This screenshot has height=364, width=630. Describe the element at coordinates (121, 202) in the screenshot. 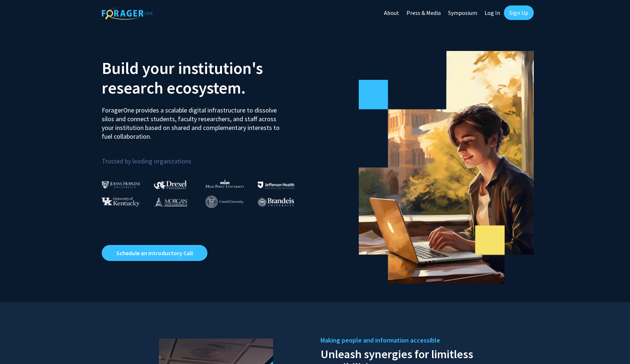

I see `img: University of Kentucky` at that location.